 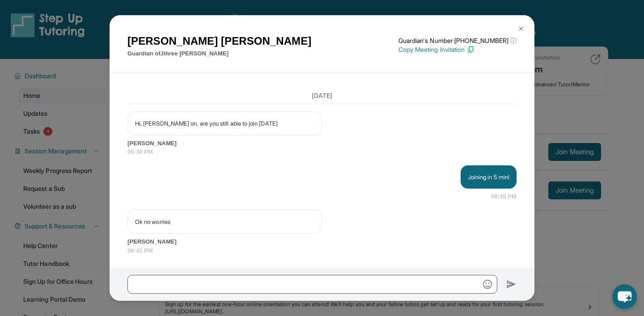 What do you see at coordinates (458, 50) in the screenshot?
I see `p: Copy Meeting Invitation` at bounding box center [458, 50].